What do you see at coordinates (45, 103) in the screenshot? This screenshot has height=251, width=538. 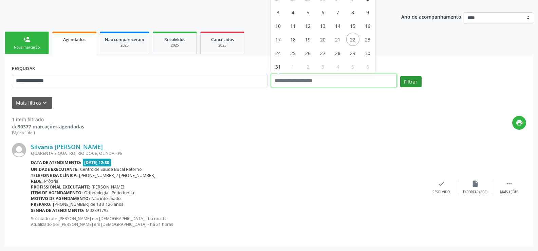 I see `i: keyboard_arrow_down` at bounding box center [45, 103].